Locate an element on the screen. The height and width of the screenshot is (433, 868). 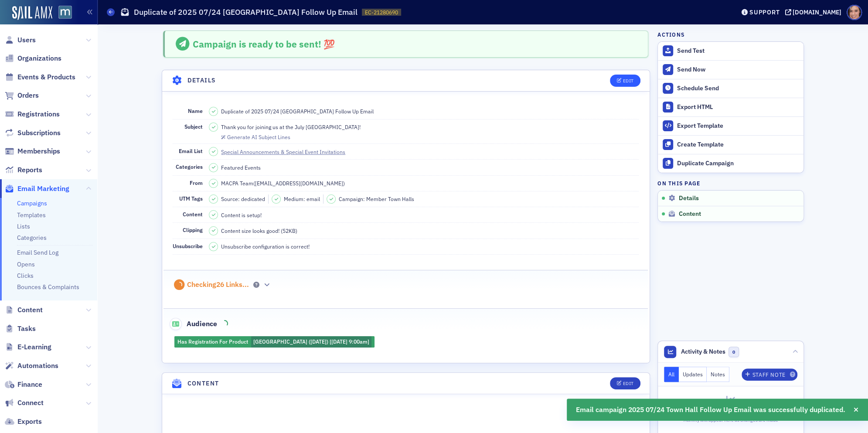
span: Audience is located at coordinates (193, 324).